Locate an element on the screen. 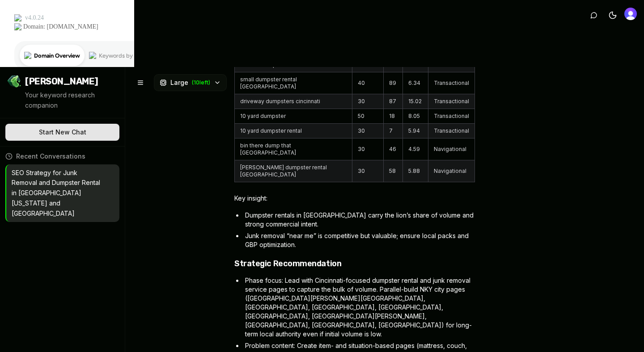 The width and height of the screenshot is (644, 352). span: ( 10 left) is located at coordinates (201, 83).